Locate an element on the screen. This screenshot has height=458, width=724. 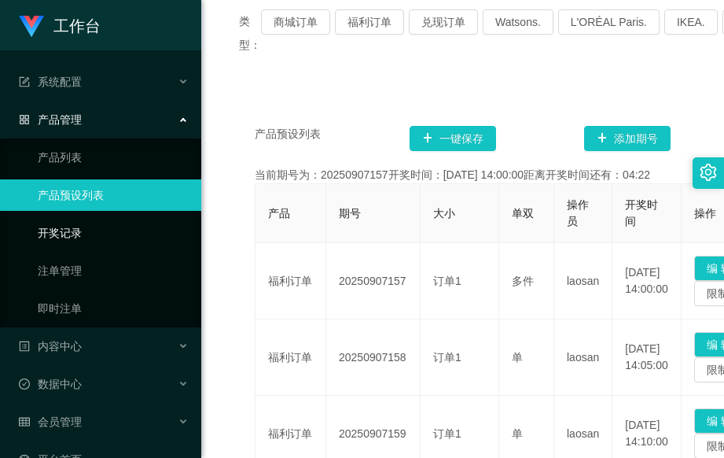
td: 20250907157 is located at coordinates (374, 281).